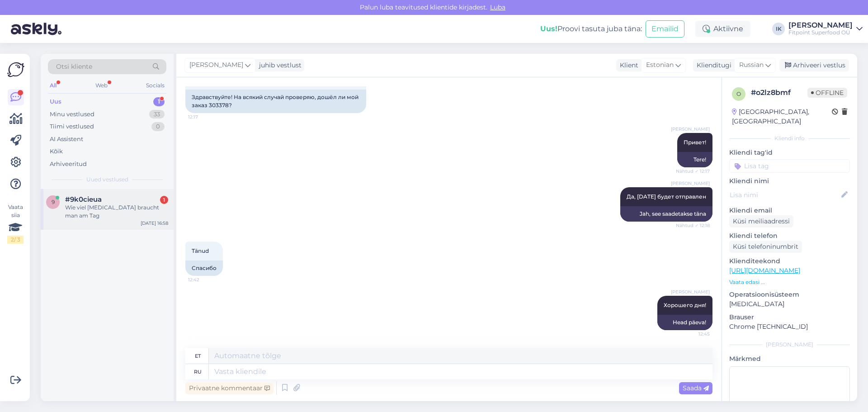  What do you see at coordinates (789, 181) in the screenshot?
I see `p: Kliendi nimi` at bounding box center [789, 181].